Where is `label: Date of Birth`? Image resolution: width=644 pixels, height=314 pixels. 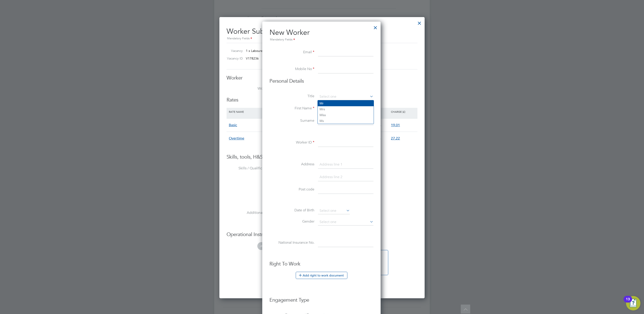 label: Date of Birth is located at coordinates (292, 210).